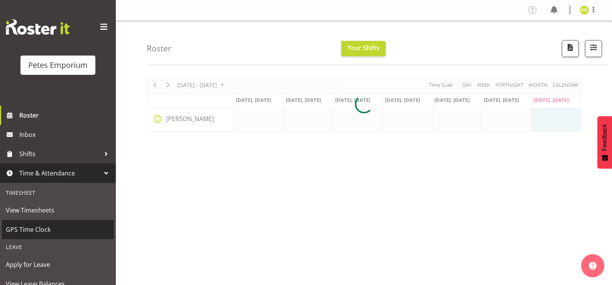  What do you see at coordinates (594, 49) in the screenshot?
I see `button: Filter Shifts` at bounding box center [594, 49].